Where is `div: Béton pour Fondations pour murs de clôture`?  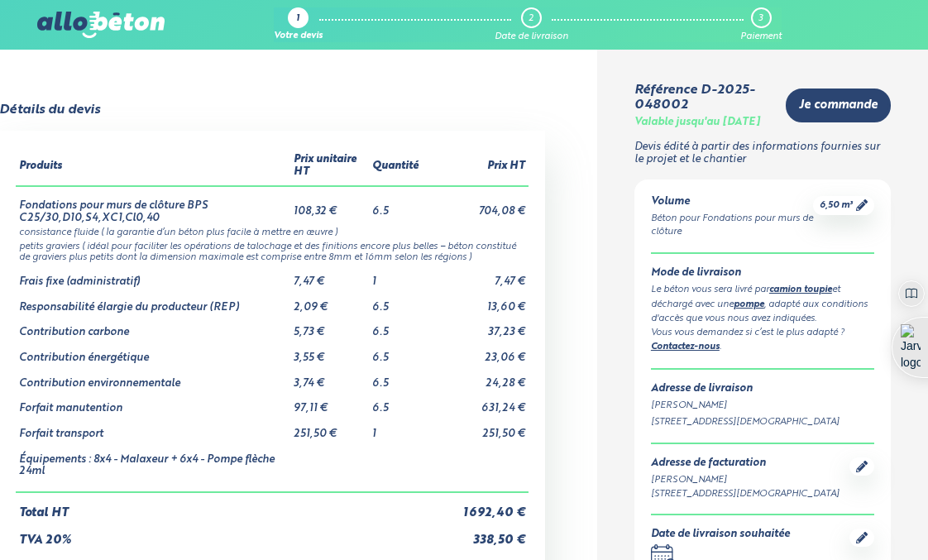
div: Béton pour Fondations pour murs de clôture is located at coordinates (732, 226).